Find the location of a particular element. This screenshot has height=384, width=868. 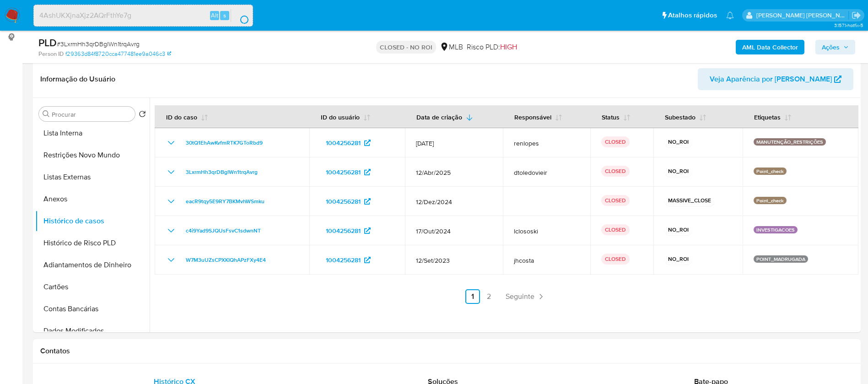

div: MLB is located at coordinates (451, 47).